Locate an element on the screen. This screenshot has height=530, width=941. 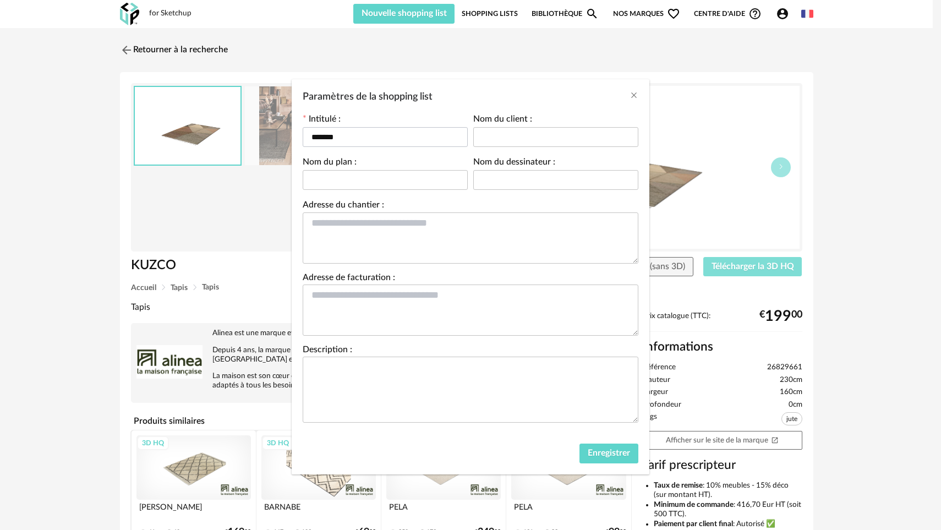
button: Close is located at coordinates (634, 96).